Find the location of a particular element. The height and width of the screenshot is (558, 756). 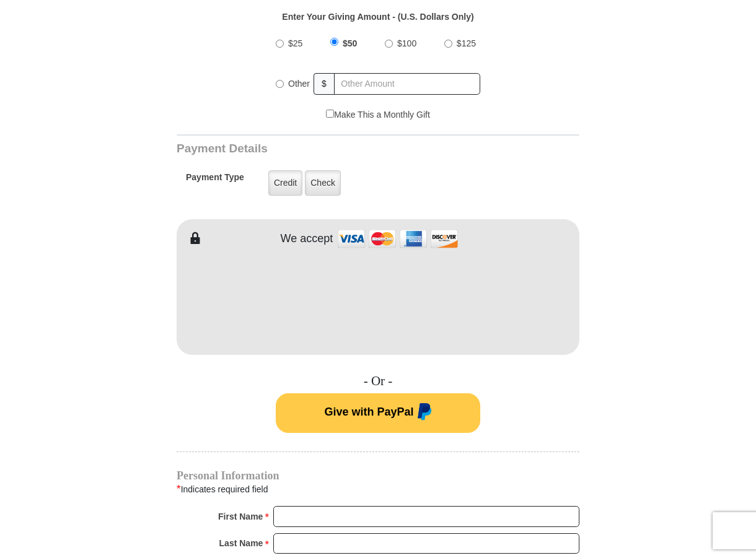

input: Other Amount is located at coordinates (407, 83).